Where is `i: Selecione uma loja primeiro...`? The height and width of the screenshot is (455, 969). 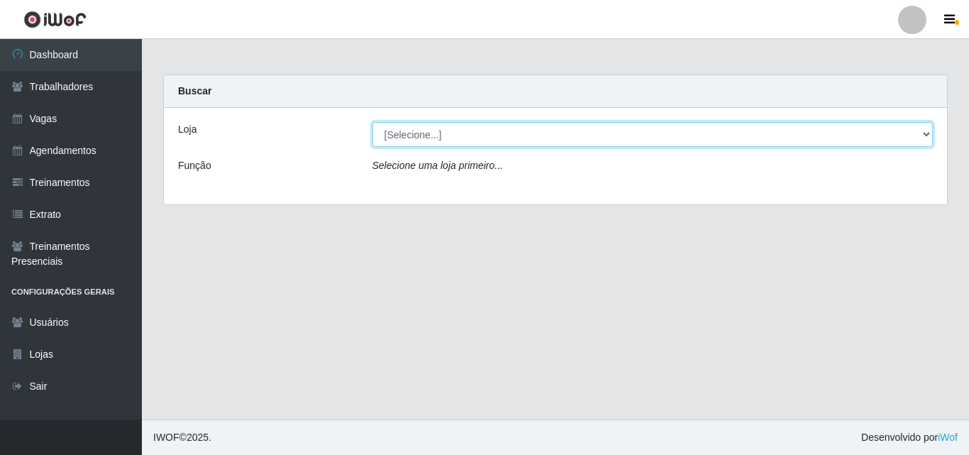
i: Selecione uma loja primeiro... is located at coordinates (438, 165).